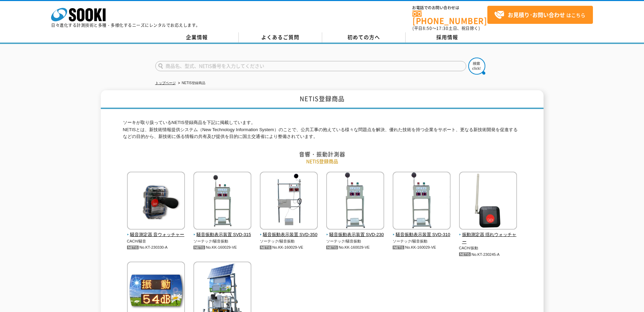 The image size is (644, 312). What do you see at coordinates (364, 37) in the screenshot?
I see `span: 初めての方へ` at bounding box center [364, 37].